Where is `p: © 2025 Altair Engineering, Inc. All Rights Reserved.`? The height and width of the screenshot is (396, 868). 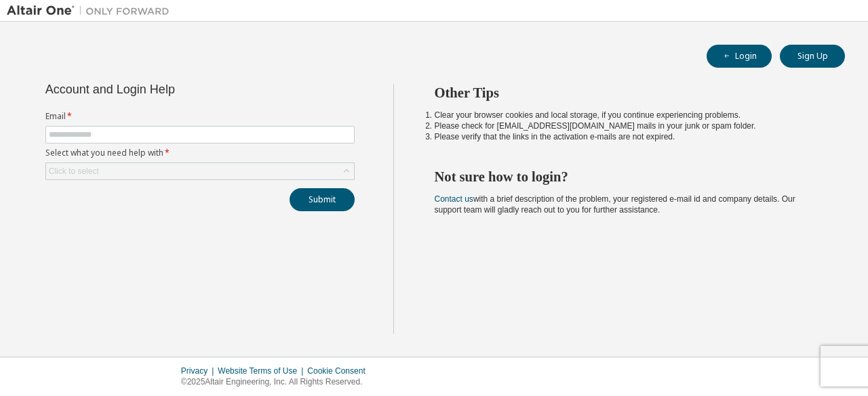 p: © 2025 Altair Engineering, Inc. All Rights Reserved. is located at coordinates (278, 382).